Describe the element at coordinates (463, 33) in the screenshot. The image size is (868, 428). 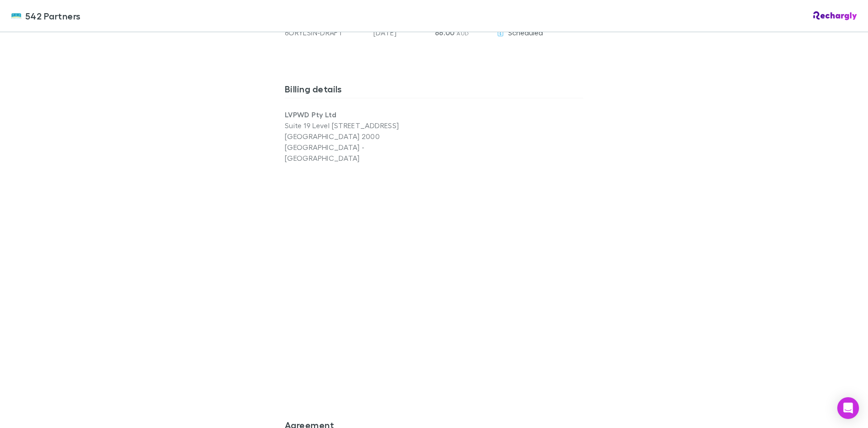
I see `span: AUD` at that location.